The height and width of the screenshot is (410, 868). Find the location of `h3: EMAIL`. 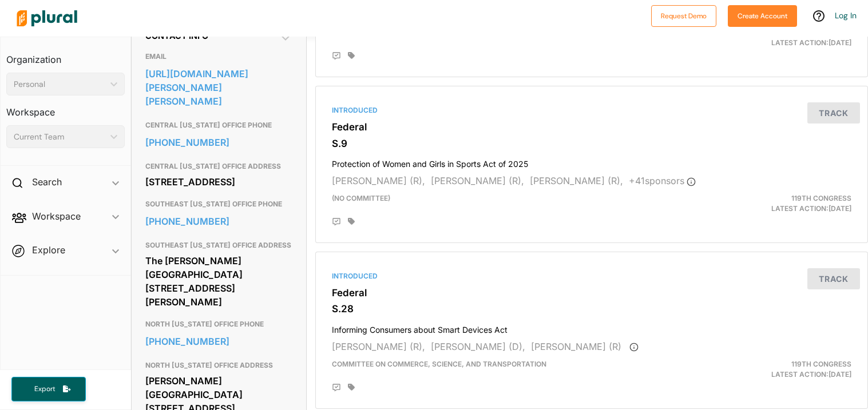

h3: EMAIL is located at coordinates (218, 56).